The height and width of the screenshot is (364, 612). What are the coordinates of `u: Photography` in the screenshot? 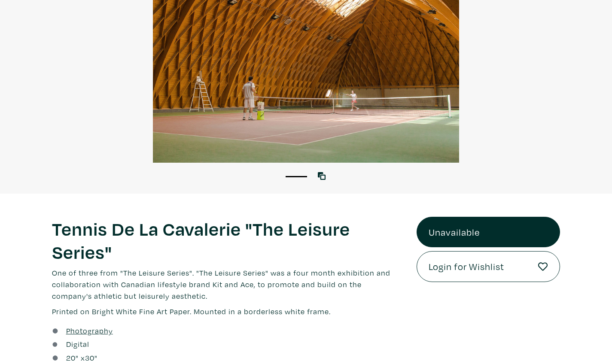 It's located at (89, 331).